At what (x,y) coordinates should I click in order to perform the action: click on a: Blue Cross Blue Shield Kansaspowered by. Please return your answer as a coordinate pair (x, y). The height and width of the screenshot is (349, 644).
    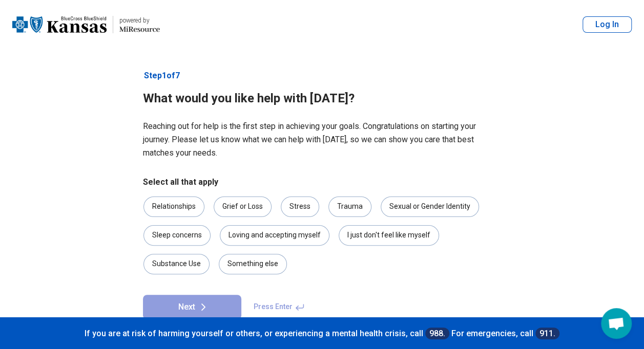
    Looking at the image, I should click on (86, 24).